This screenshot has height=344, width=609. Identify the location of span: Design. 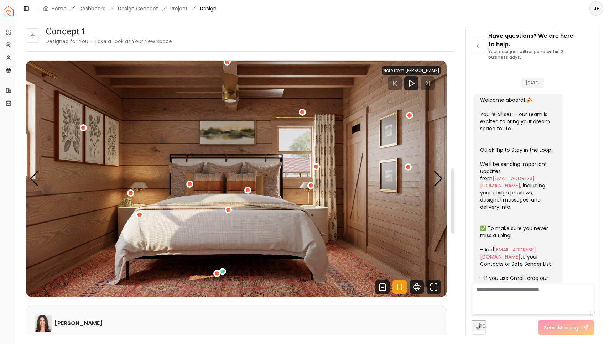
(208, 9).